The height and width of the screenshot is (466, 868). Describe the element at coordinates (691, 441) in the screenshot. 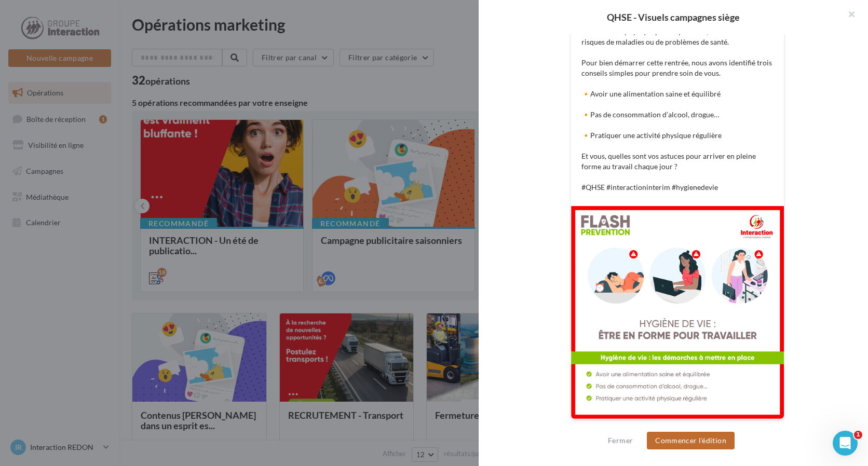

I see `button: Commencer l'édition` at that location.